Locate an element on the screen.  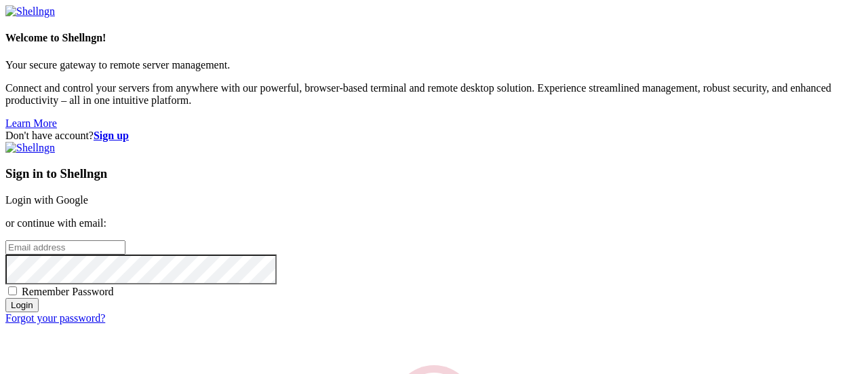
a: Login with Google is located at coordinates (47, 200).